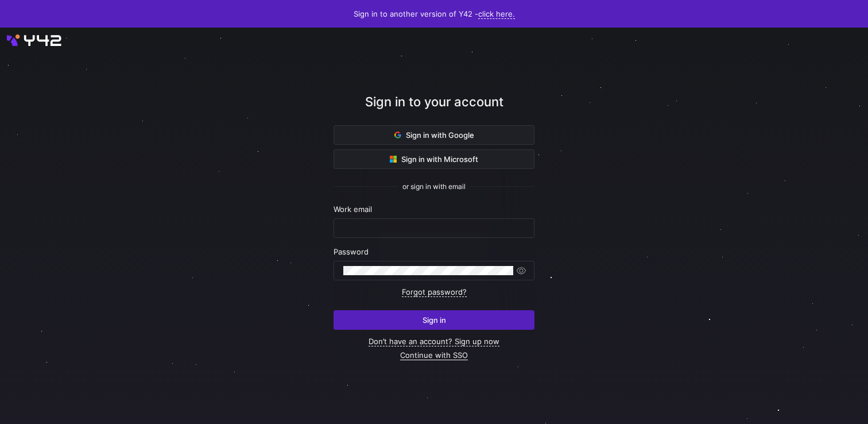  What do you see at coordinates (434, 109) in the screenshot?
I see `div: Sign in to your account` at bounding box center [434, 109].